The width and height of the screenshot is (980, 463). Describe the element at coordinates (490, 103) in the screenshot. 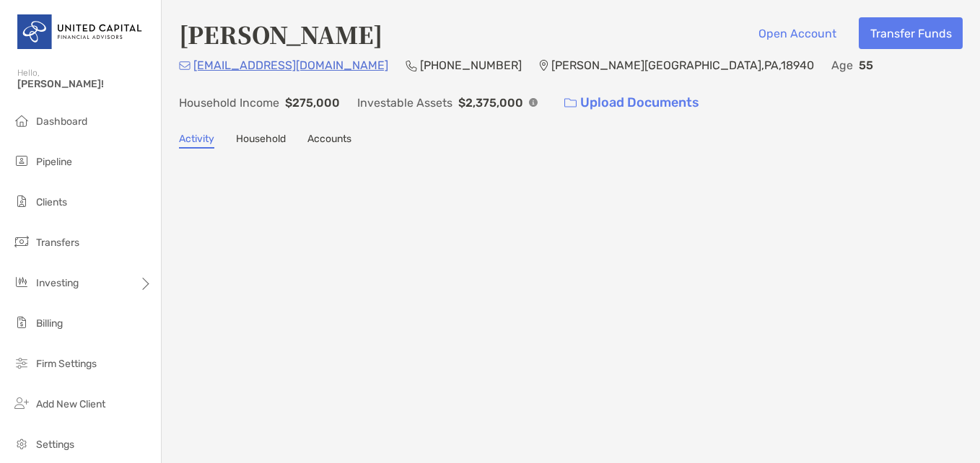

I see `p: $2,375,000` at that location.